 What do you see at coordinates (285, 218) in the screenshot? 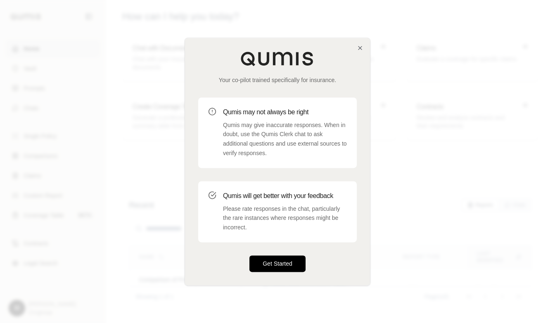
I see `p: Please rate responses in the chat, particularly the rare instances where responses might be incor...` at bounding box center [285, 218].